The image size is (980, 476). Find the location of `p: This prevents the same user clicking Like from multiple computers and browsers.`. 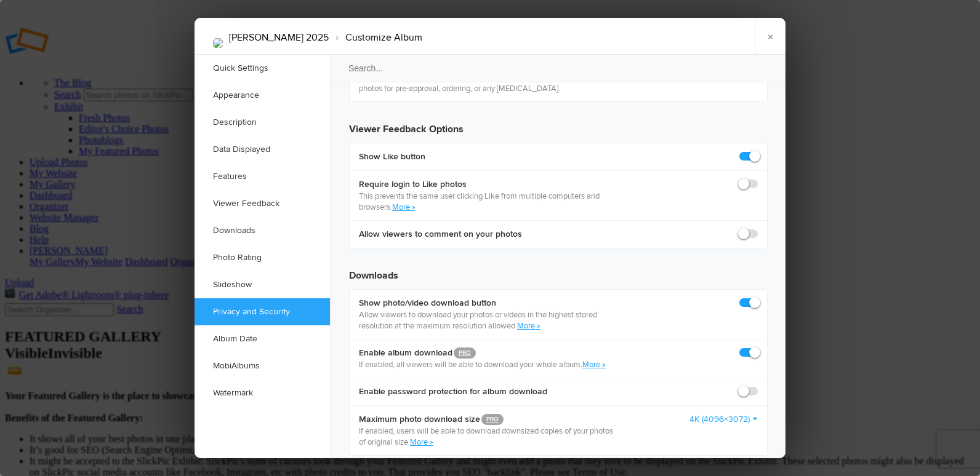

p: This prevents the same user clicking Like from multiple computers and browsers. is located at coordinates (488, 201).